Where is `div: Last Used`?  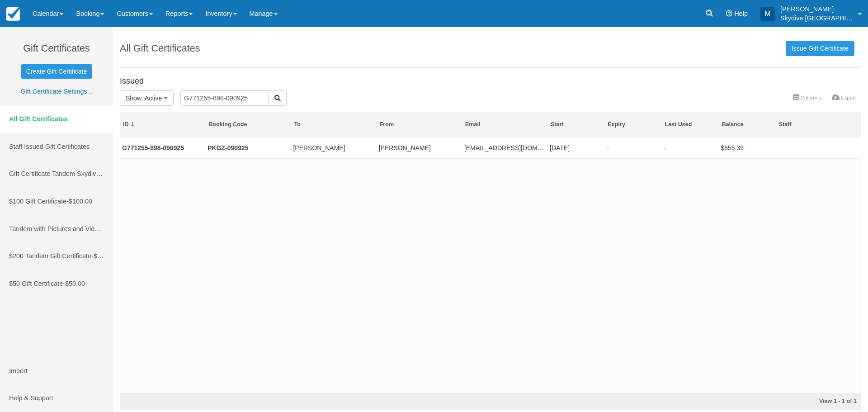
div: Last Used is located at coordinates (690, 124).